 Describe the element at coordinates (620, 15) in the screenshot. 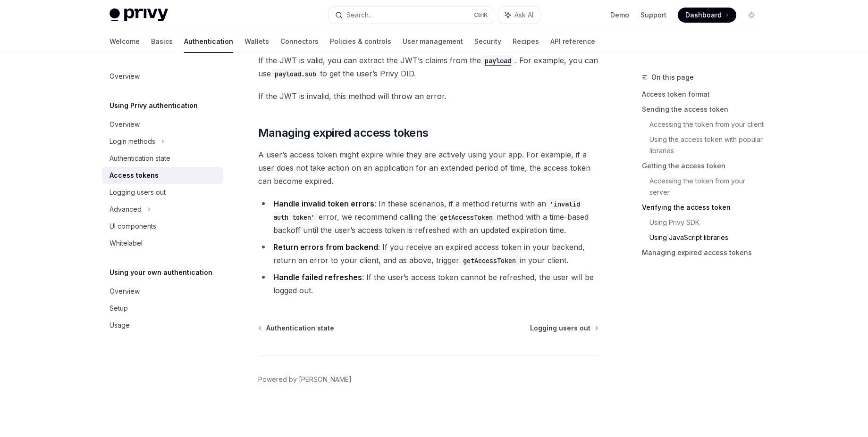

I see `a: Demo` at that location.